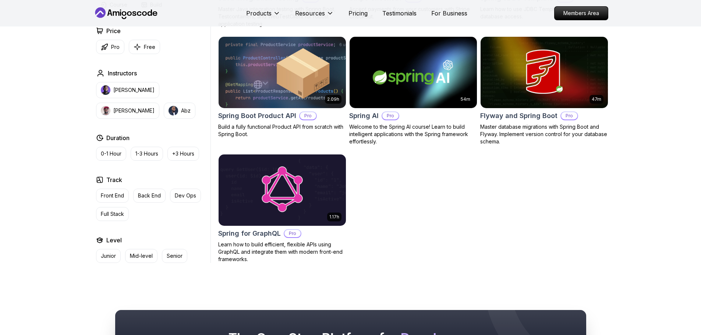 The width and height of the screenshot is (701, 335). What do you see at coordinates (149, 47) in the screenshot?
I see `p: Free` at bounding box center [149, 47].